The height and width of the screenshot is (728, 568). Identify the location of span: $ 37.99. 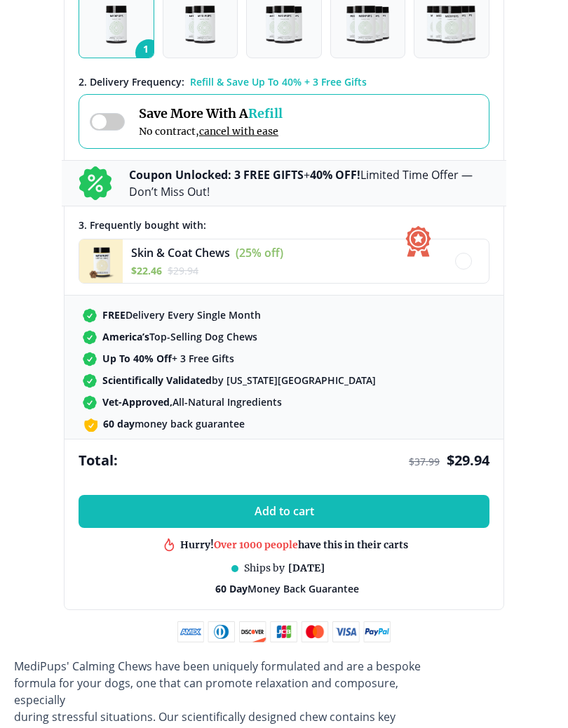
(425, 461).